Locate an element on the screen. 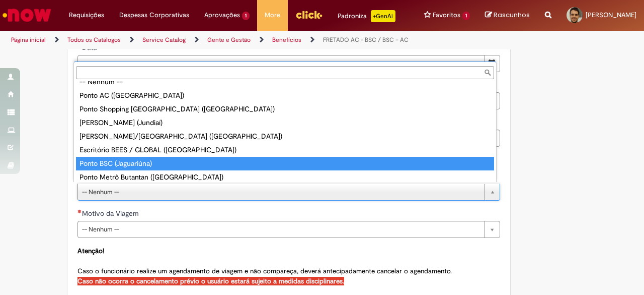 The height and width of the screenshot is (295, 644). div: -- Nenhum -- is located at coordinates (285, 82).